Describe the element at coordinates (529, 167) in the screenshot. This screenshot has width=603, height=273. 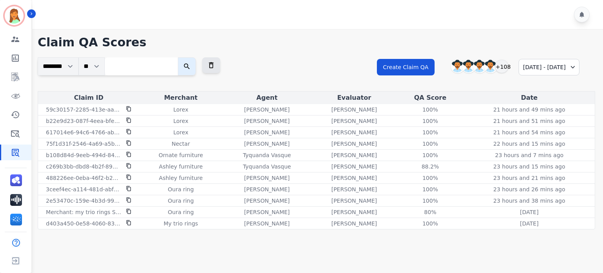
I see `p: 23 hours and 15 mins ago` at that location.